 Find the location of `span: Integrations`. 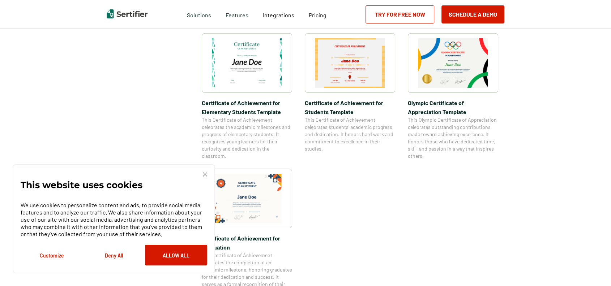

span: Integrations is located at coordinates (278, 15).